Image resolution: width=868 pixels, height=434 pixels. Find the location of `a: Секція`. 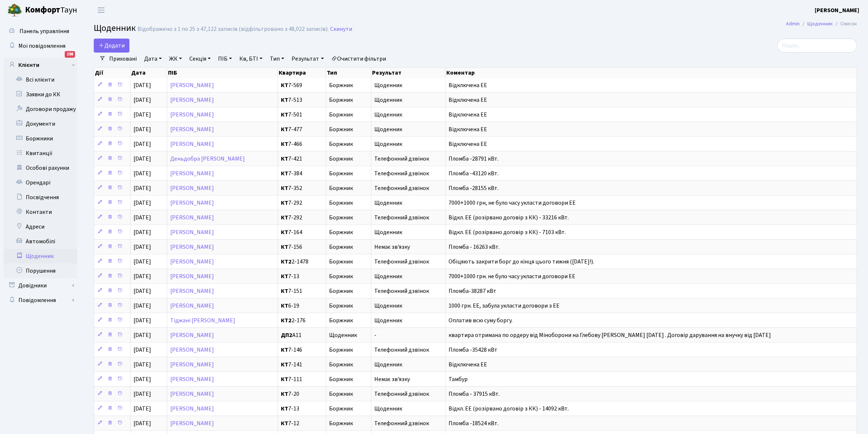

a: Секція is located at coordinates (200, 59).